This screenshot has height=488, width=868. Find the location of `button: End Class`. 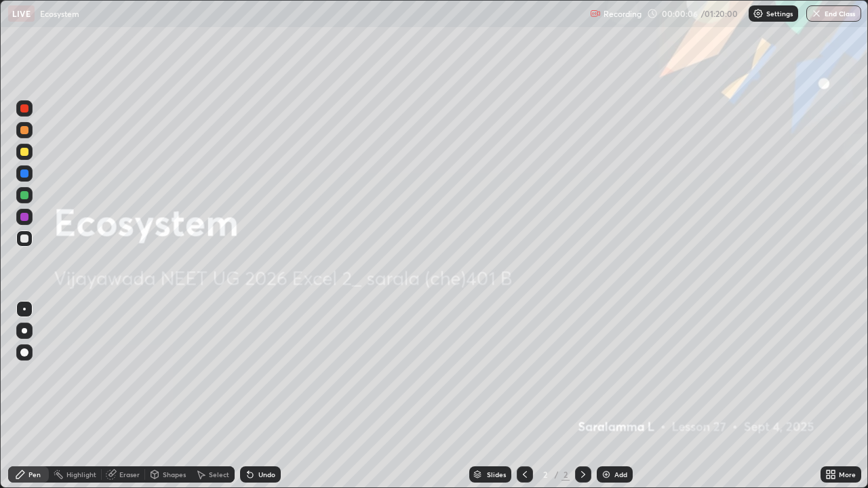

button: End Class is located at coordinates (834, 13).